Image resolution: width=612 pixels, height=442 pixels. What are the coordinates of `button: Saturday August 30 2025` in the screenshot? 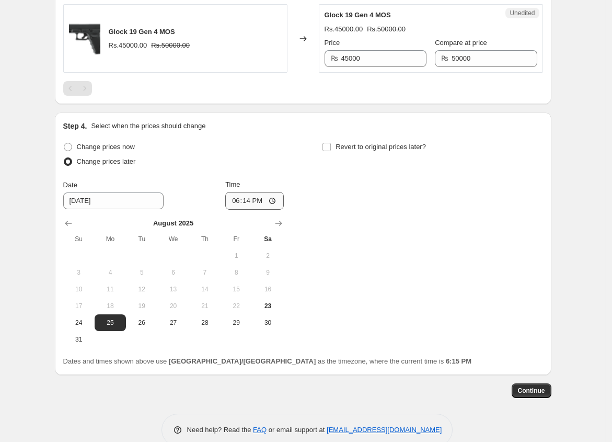 It's located at (268, 322).